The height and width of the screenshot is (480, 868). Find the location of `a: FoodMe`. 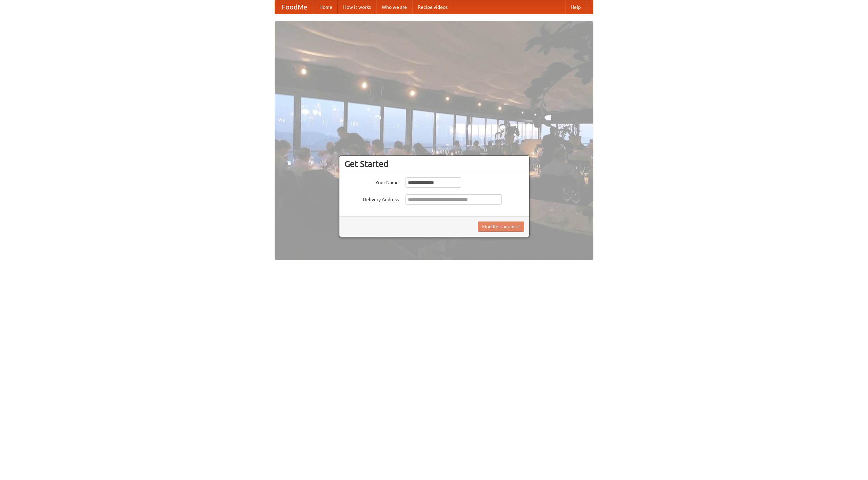

a: FoodMe is located at coordinates (294, 7).